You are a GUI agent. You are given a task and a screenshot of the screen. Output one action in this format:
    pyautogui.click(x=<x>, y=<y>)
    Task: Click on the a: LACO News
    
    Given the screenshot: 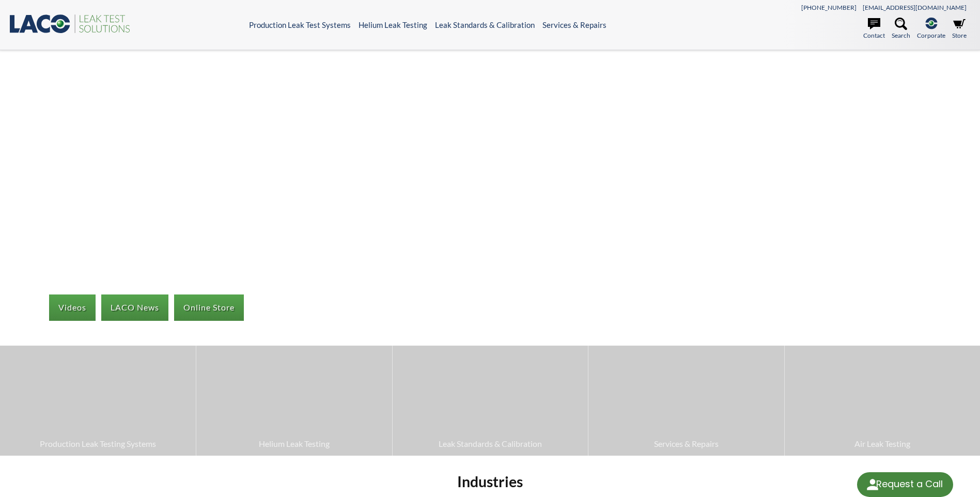 What is the action you would take?
    pyautogui.click(x=135, y=308)
    